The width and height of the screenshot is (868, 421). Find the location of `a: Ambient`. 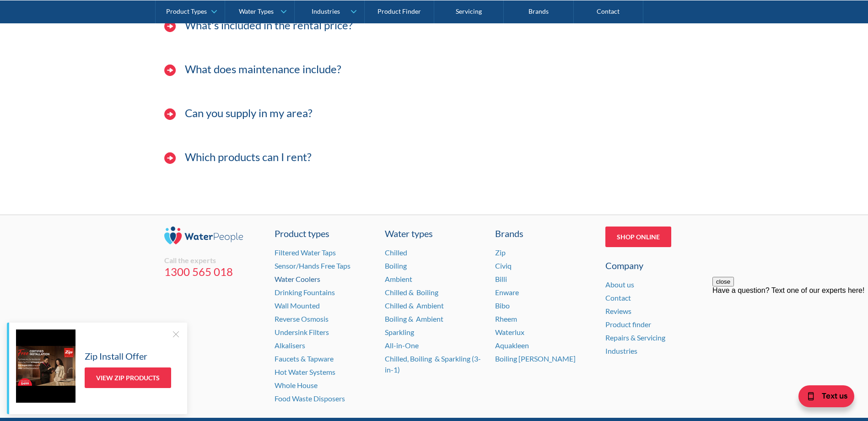

a: Ambient is located at coordinates (398, 278).